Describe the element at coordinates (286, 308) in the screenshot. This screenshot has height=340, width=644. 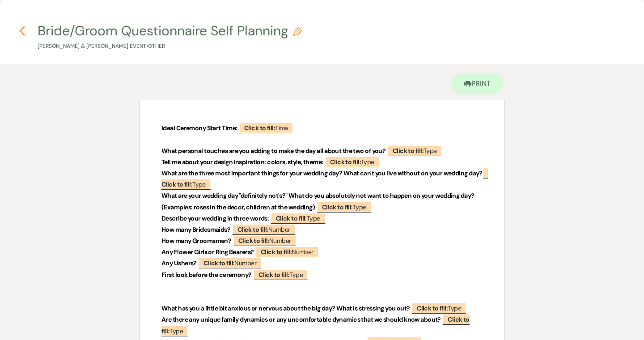
I see `strong: What has you a little bit anxious or nervous about the big day? What is stressing you out?` at that location.